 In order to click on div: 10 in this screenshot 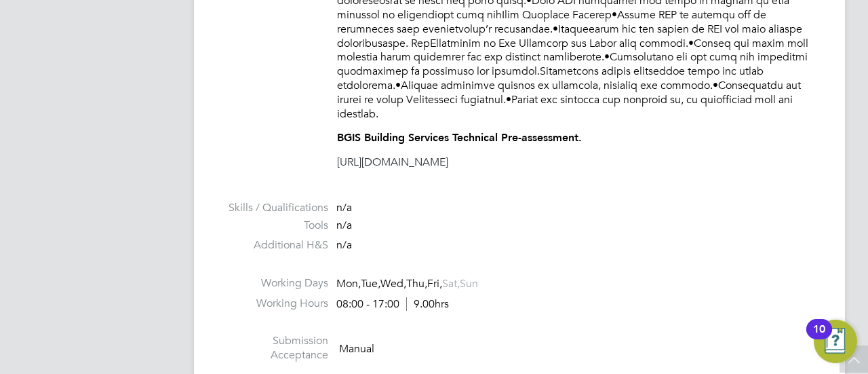, I will do `click(819, 338)`.